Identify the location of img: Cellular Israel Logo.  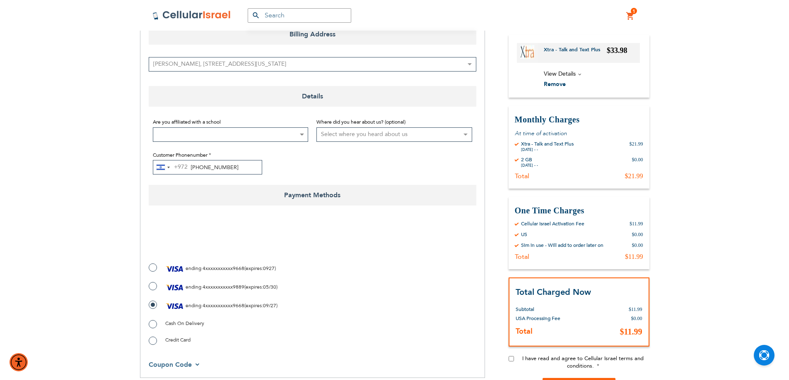
(192, 15).